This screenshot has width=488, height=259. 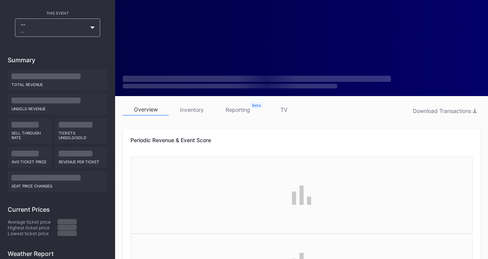 I want to click on a: reporting, so click(x=238, y=109).